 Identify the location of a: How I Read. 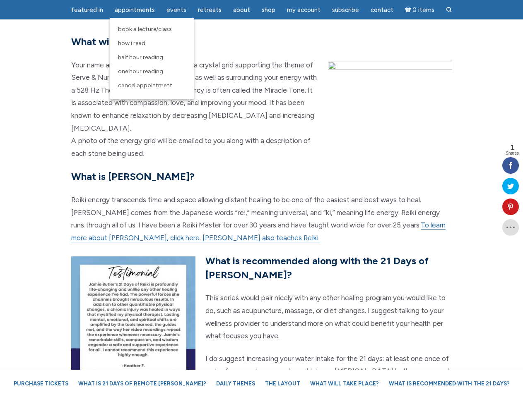
(152, 43).